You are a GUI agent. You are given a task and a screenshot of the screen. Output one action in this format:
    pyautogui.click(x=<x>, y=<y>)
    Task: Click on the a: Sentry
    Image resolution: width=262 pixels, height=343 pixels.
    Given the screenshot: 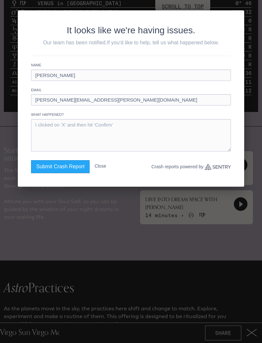 What is the action you would take?
    pyautogui.click(x=218, y=167)
    